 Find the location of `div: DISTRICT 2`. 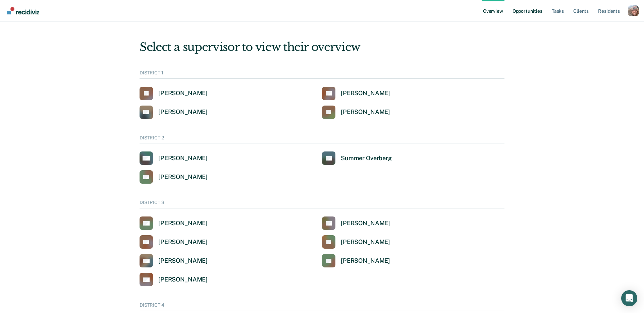

div: DISTRICT 2 is located at coordinates (322, 139).